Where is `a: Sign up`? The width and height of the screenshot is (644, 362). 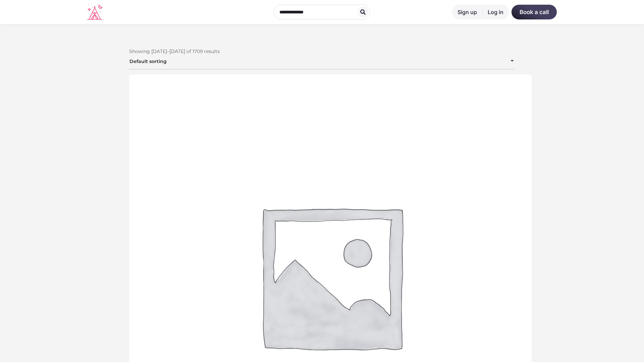 a: Sign up is located at coordinates (467, 12).